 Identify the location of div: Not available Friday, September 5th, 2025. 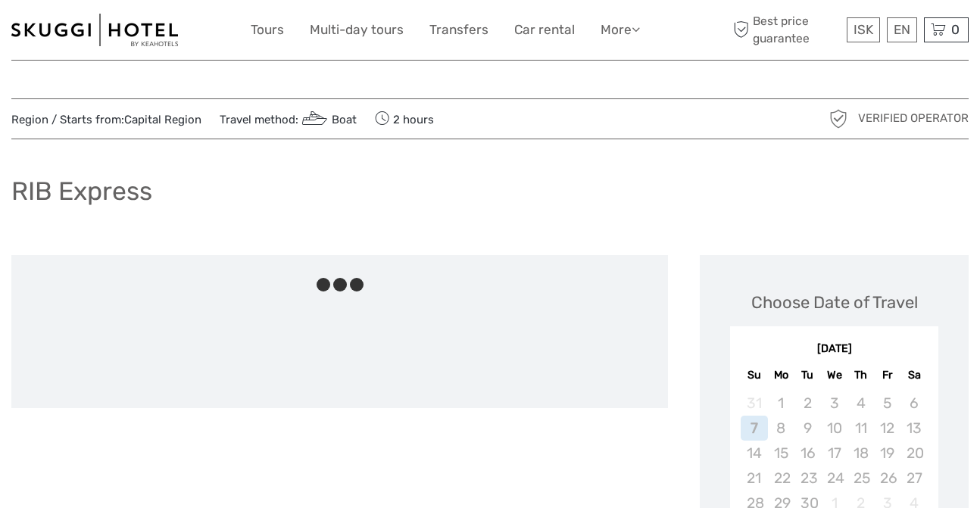
(887, 403).